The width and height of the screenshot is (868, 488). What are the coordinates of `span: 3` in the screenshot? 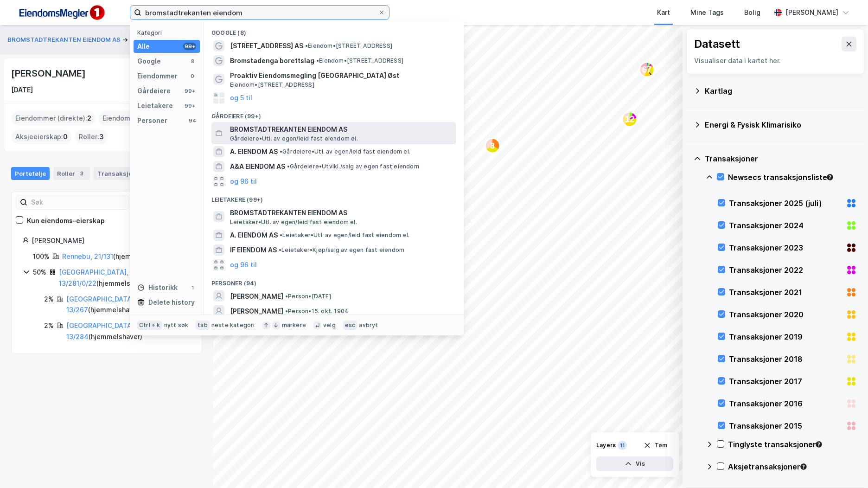 It's located at (102, 137).